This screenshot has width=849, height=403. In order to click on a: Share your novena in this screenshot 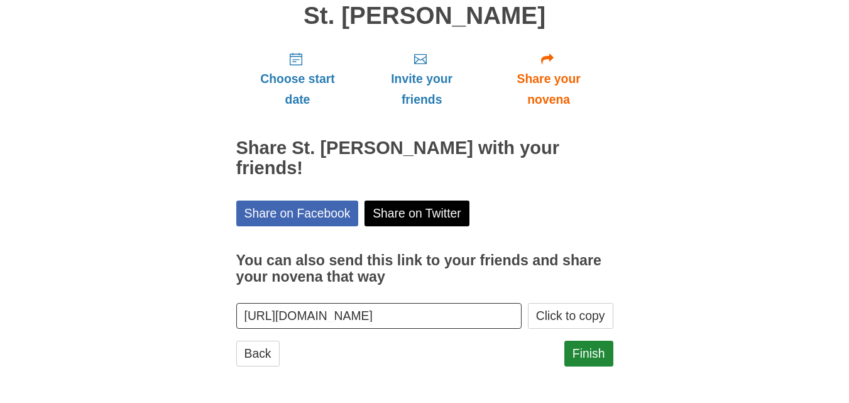, I will do `click(549, 79)`.